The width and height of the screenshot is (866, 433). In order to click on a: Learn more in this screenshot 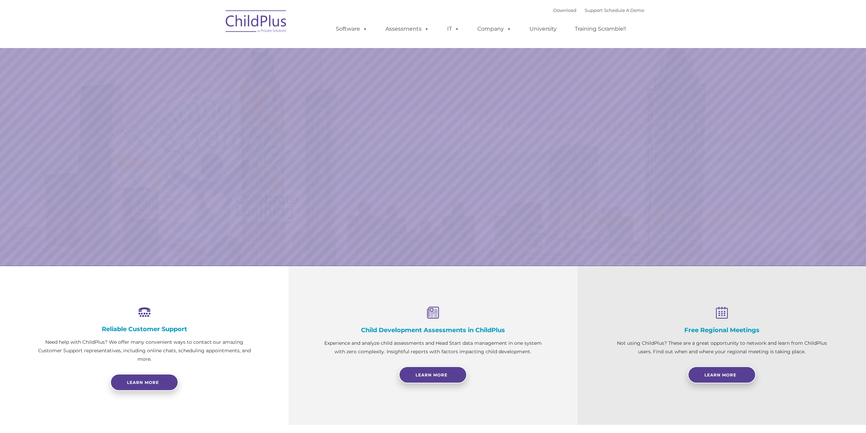, I will do `click(144, 382)`.